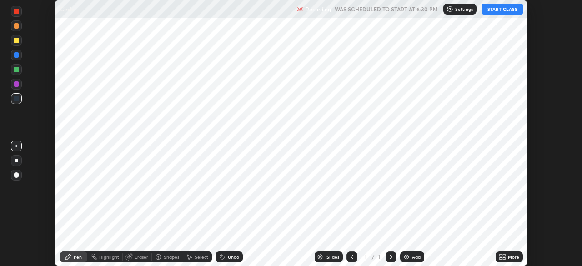  What do you see at coordinates (109, 257) in the screenshot?
I see `div: Highlight` at bounding box center [109, 257].